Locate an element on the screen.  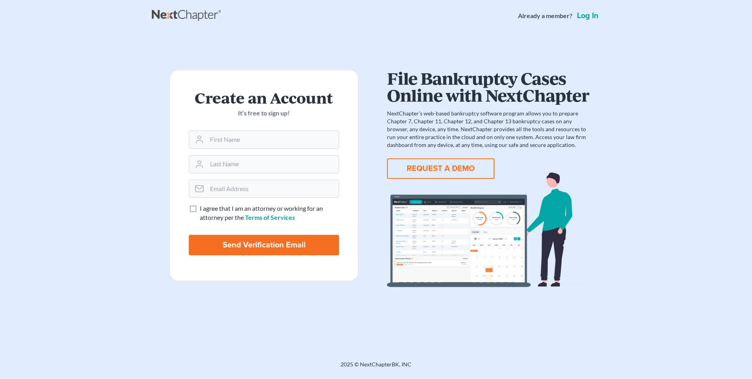
p: It’s free to sign up! is located at coordinates (264, 113).